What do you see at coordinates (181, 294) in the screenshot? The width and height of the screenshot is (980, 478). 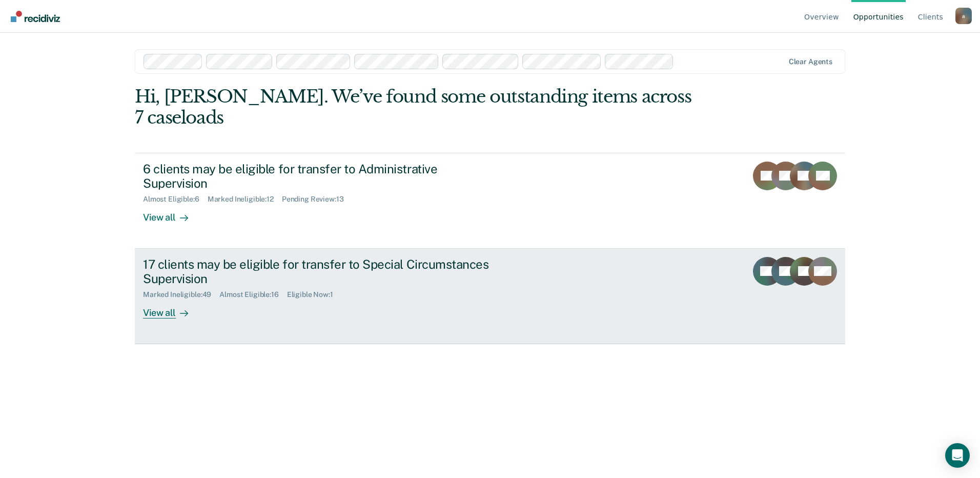 I see `div: Marked Ineligible : 49` at bounding box center [181, 294].